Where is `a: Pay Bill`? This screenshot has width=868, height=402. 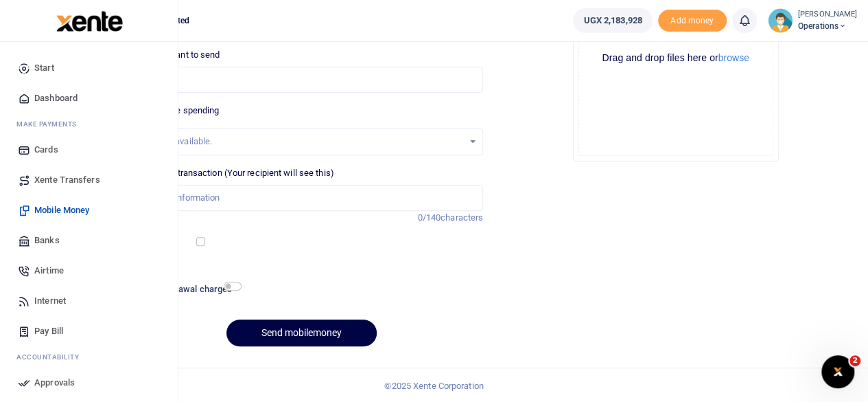 a: Pay Bill is located at coordinates (88, 331).